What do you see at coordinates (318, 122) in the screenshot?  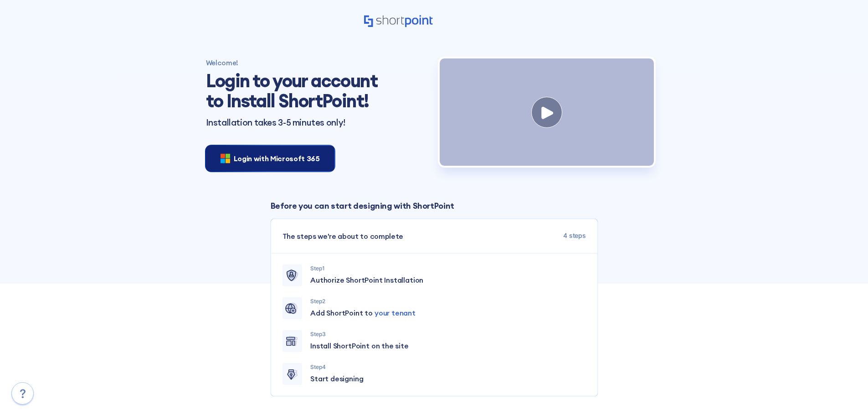 I see `p: Installation takes 3-5 minutes only!` at bounding box center [318, 122].